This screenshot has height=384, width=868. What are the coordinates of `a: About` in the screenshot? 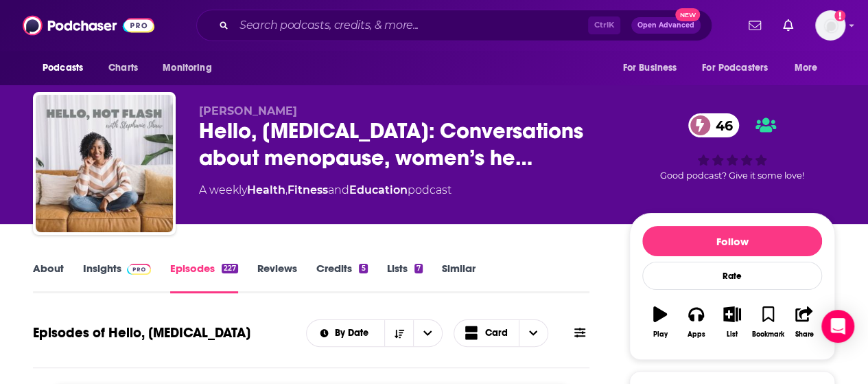 It's located at (48, 278).